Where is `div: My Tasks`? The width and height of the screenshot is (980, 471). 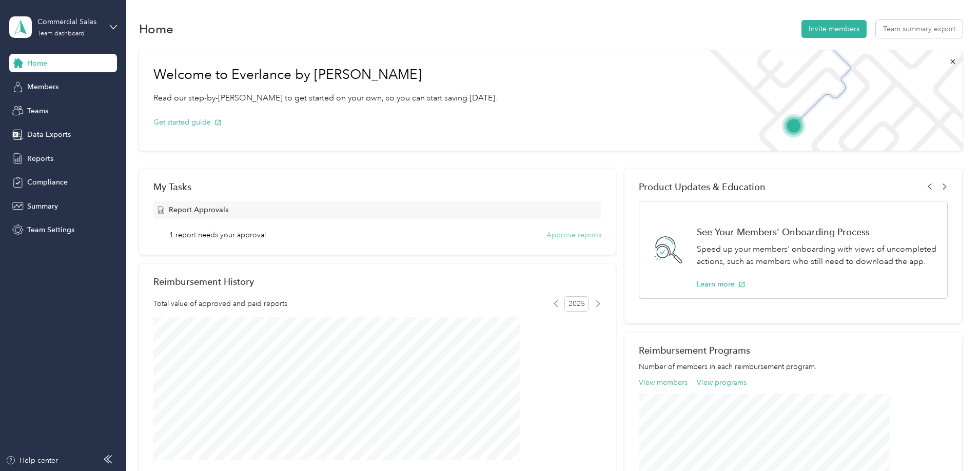
div: My Tasks is located at coordinates (377, 186).